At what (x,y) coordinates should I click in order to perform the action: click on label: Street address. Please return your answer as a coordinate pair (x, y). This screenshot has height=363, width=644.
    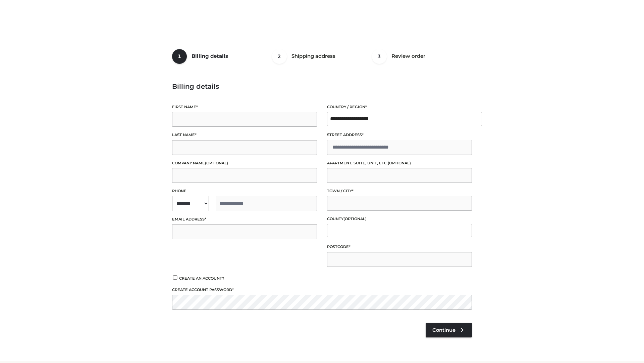
    Looking at the image, I should click on (400, 135).